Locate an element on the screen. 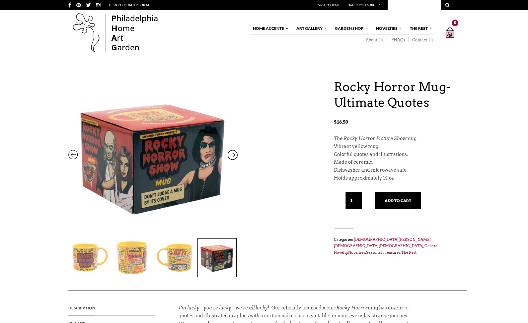 Image resolution: width=528 pixels, height=323 pixels. em: I’m lucky – you’re lucky – we’re all lucky is located at coordinates (223, 308).